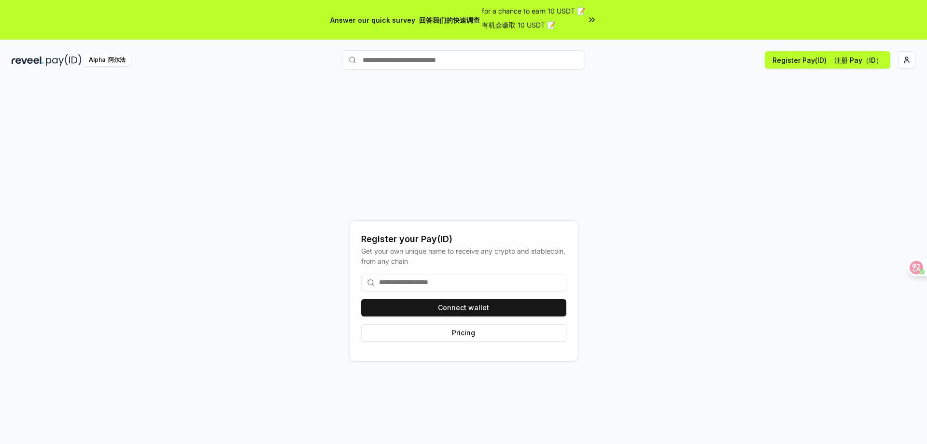  I want to click on span: for a chance to earn 10 USDT 📝, so click(534, 20).